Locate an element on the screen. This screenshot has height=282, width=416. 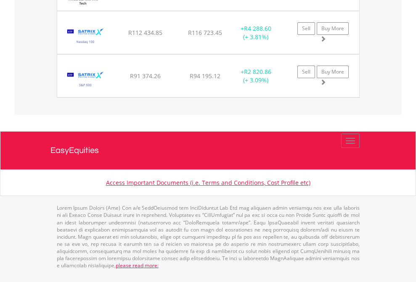
p: Lorem Ipsum Dolors (Ame) Con a/e SeddOeiusmod tem InciDiduntut Lab Etd mag aliquaen admin veniamq... is located at coordinates (208, 237).